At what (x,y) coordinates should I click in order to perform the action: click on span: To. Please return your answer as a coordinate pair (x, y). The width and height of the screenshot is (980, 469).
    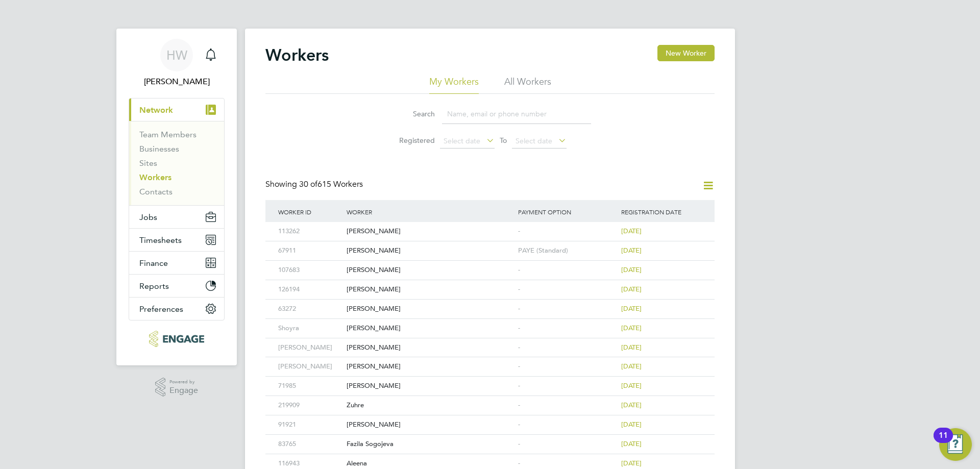
    Looking at the image, I should click on (503, 141).